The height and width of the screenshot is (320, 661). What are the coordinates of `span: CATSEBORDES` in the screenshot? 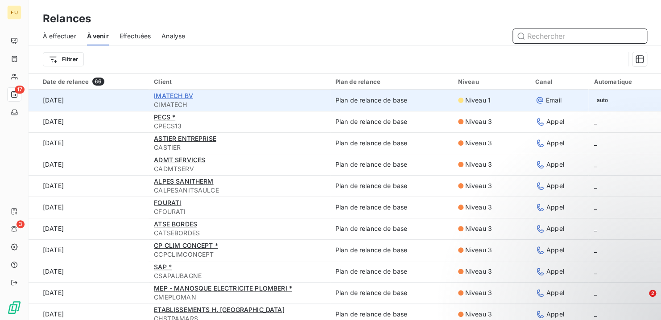 It's located at (239, 233).